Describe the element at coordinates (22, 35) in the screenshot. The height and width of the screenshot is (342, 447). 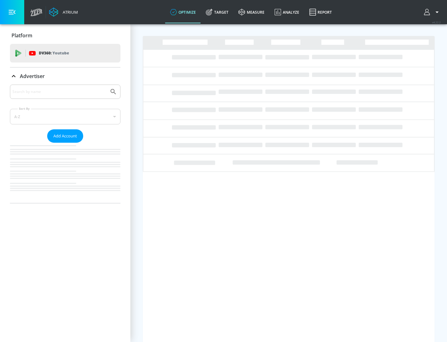
I see `p: Platform` at that location.